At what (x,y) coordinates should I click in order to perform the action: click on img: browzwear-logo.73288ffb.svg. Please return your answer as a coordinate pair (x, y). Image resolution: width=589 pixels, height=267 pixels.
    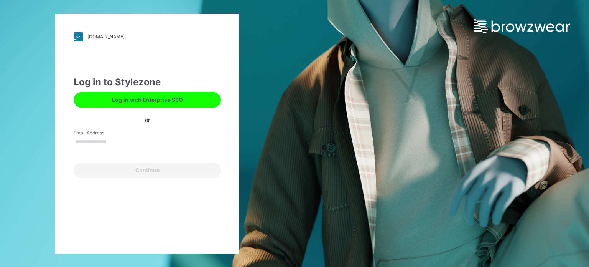
    Looking at the image, I should click on (522, 26).